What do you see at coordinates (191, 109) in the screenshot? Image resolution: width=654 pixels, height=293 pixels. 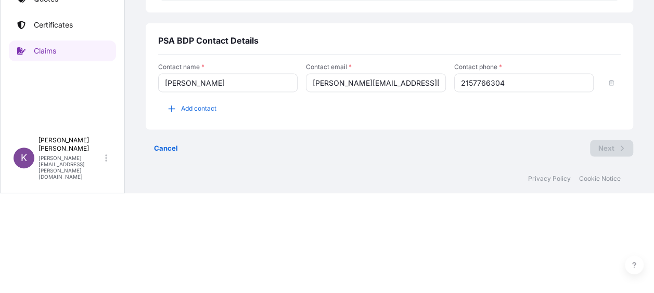 I see `button: Add contact` at bounding box center [191, 109].